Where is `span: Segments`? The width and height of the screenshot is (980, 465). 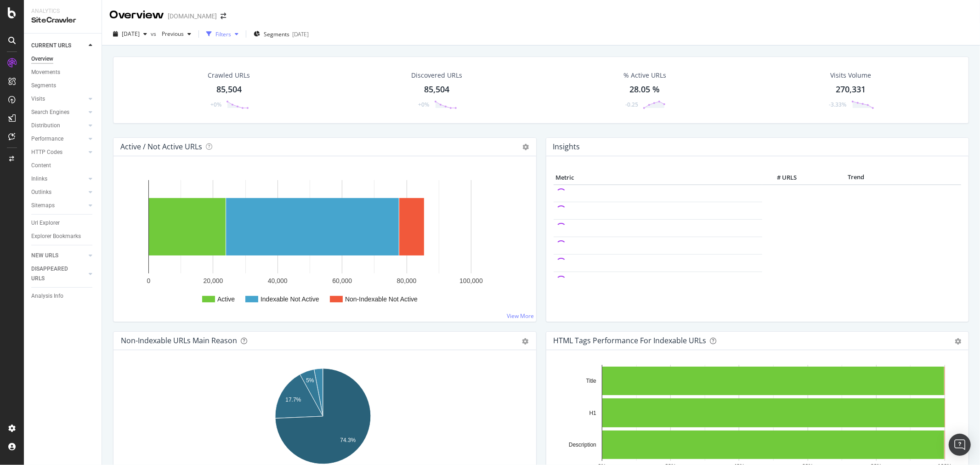 span: Segments is located at coordinates (277, 34).